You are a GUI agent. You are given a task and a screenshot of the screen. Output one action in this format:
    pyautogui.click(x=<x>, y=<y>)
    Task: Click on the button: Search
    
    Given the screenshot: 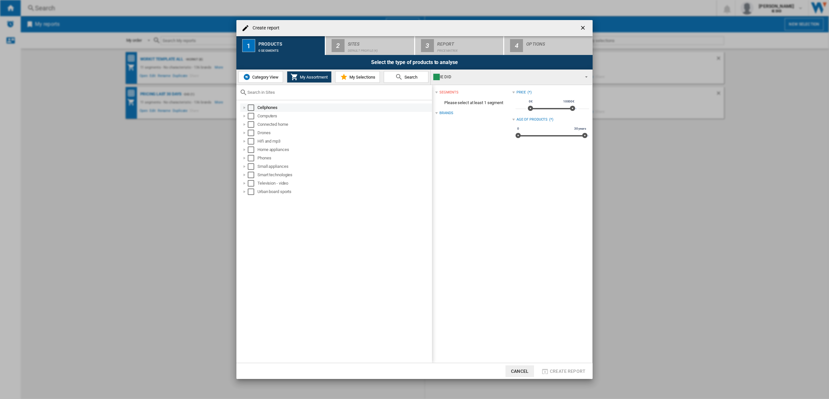 What is the action you would take?
    pyautogui.click(x=406, y=77)
    